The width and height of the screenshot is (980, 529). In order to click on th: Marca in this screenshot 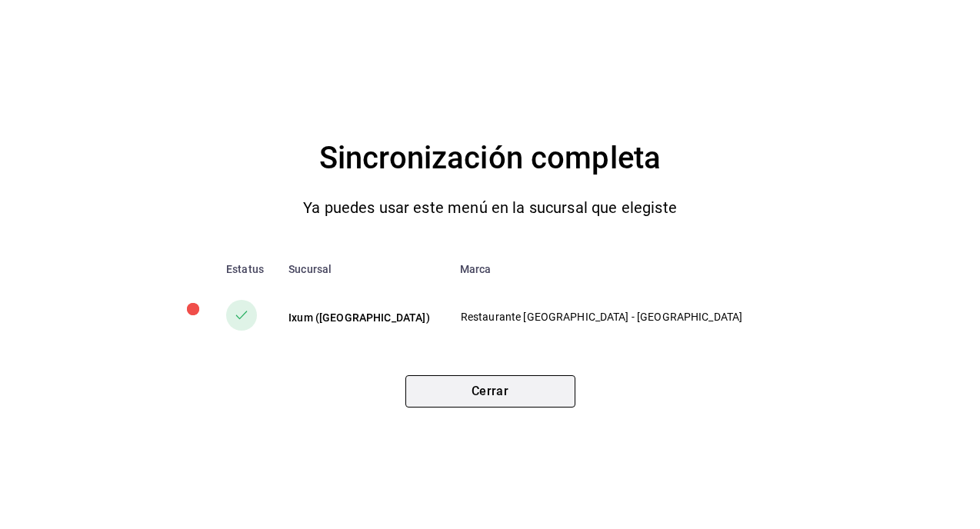, I will do `click(613, 269)`.